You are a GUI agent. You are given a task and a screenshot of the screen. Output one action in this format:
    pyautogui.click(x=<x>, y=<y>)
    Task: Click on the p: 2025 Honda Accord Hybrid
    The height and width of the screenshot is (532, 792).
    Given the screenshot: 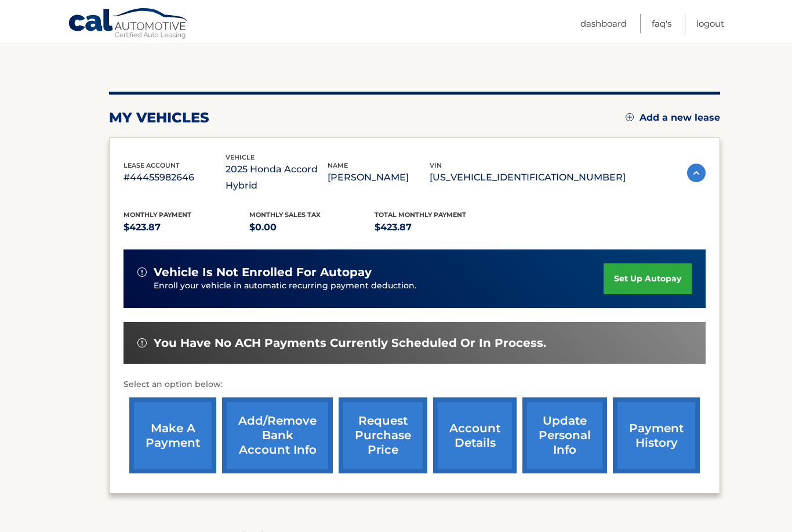 What is the action you would take?
    pyautogui.click(x=276, y=177)
    